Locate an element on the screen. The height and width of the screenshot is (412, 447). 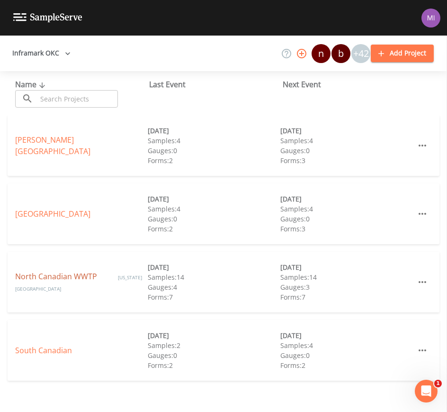
div: Gauges: 3 is located at coordinates (347, 287).